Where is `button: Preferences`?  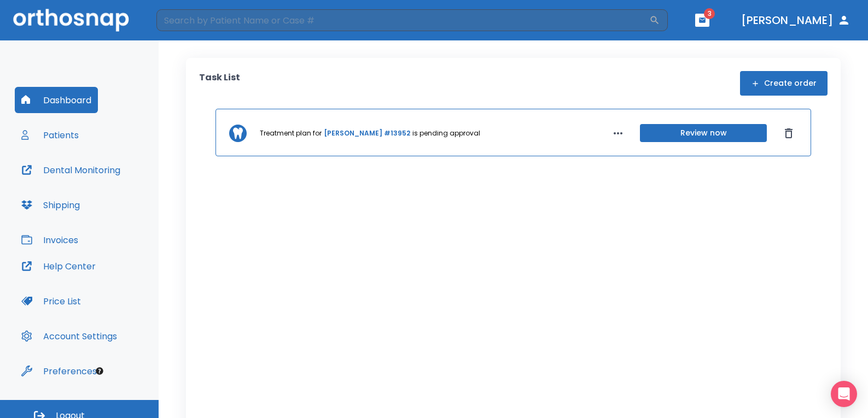 button: Preferences is located at coordinates (59, 371).